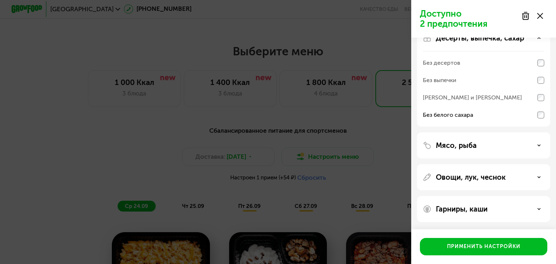 The height and width of the screenshot is (264, 556). I want to click on p: Доступно 2 предпочтения, so click(469, 19).